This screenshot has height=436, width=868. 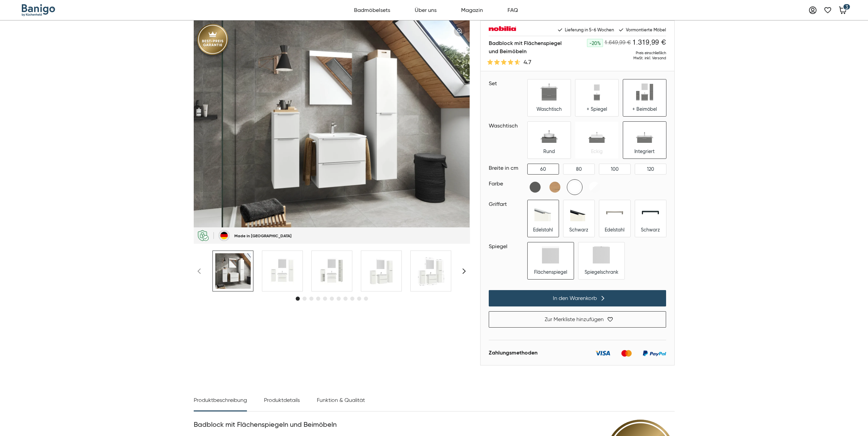 What do you see at coordinates (550, 255) in the screenshot?
I see `img: Flächenspiegel` at bounding box center [550, 255].